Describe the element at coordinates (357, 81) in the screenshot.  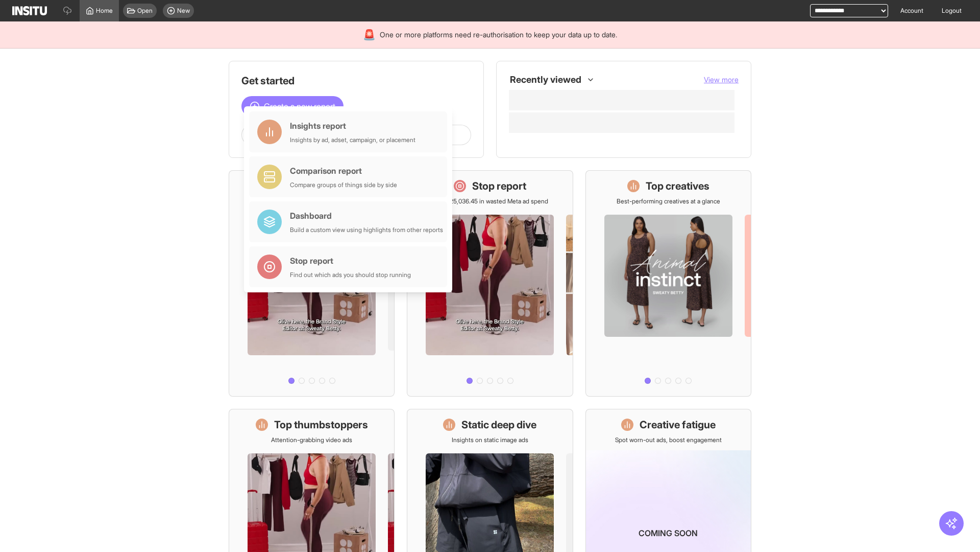
I see `h1: Get started` at that location.